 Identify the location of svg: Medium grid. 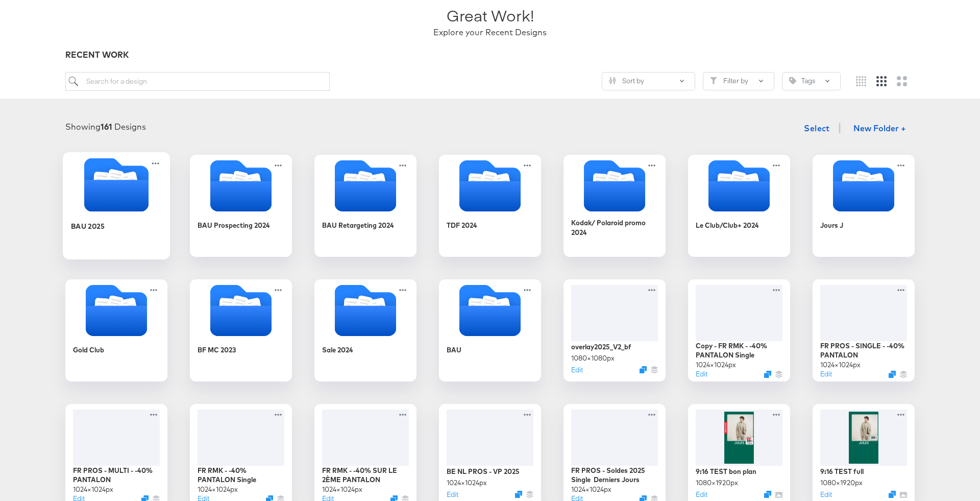
(882, 81).